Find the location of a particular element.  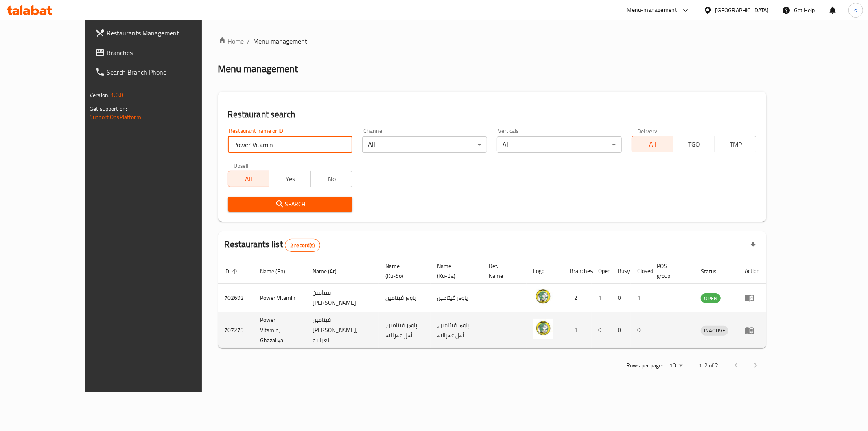

h2: Restaurant search is located at coordinates (492, 114).